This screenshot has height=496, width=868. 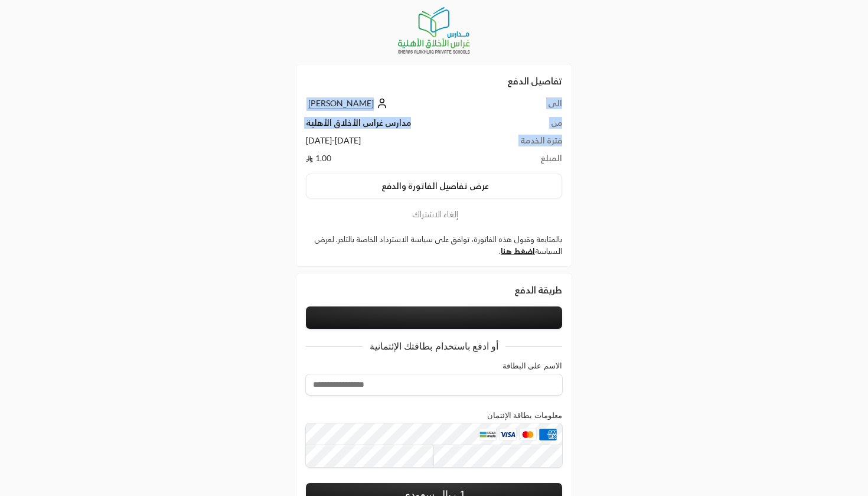 I want to click on td: المبلغ, so click(x=525, y=158).